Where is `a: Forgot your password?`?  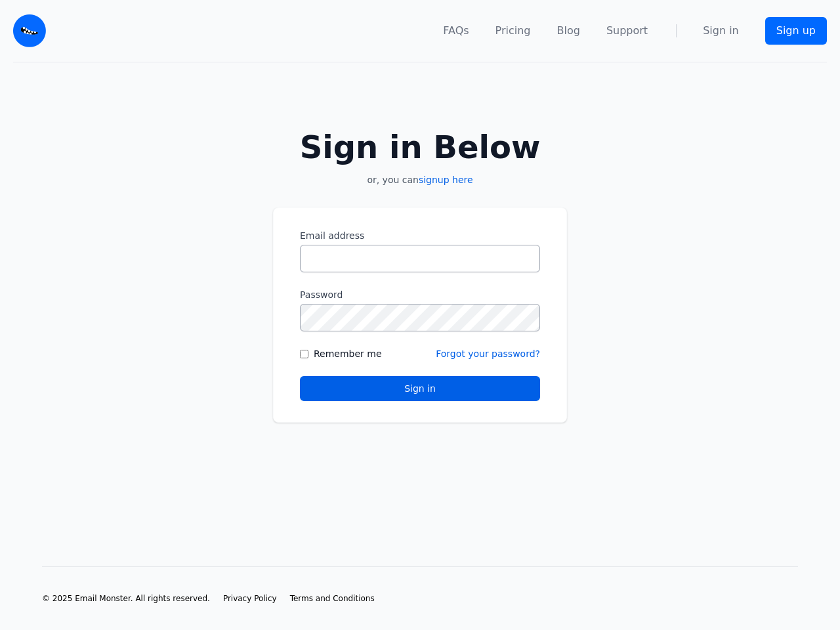 a: Forgot your password? is located at coordinates (488, 353).